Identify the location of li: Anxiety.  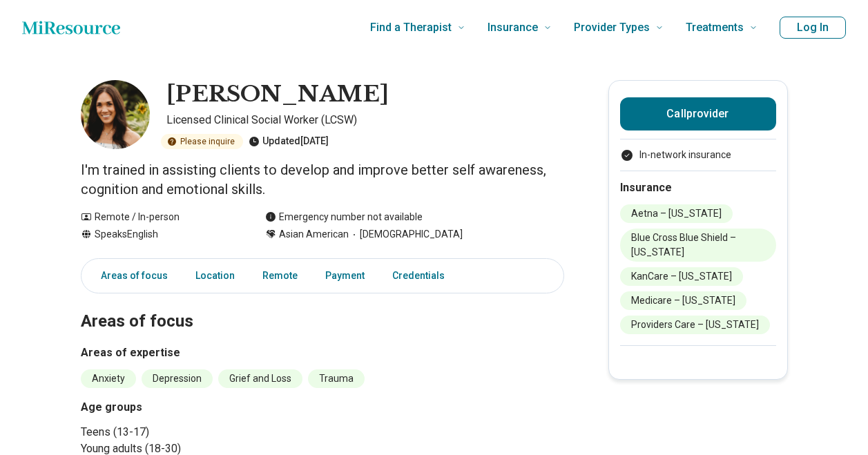
(109, 378).